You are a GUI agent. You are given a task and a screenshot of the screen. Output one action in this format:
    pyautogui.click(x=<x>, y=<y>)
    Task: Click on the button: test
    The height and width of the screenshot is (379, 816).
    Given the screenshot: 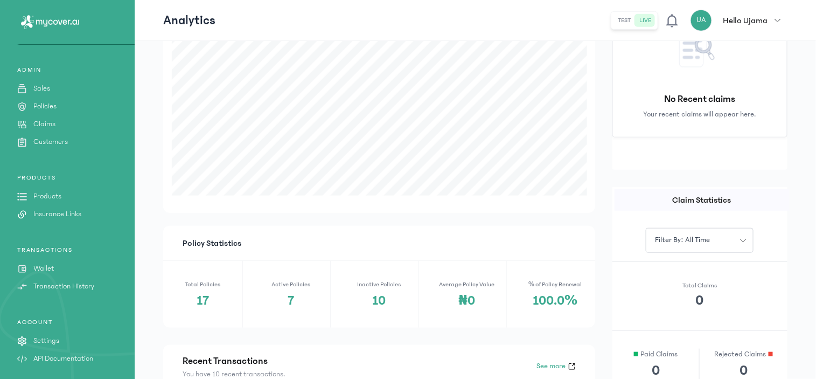 What is the action you would take?
    pyautogui.click(x=624, y=20)
    